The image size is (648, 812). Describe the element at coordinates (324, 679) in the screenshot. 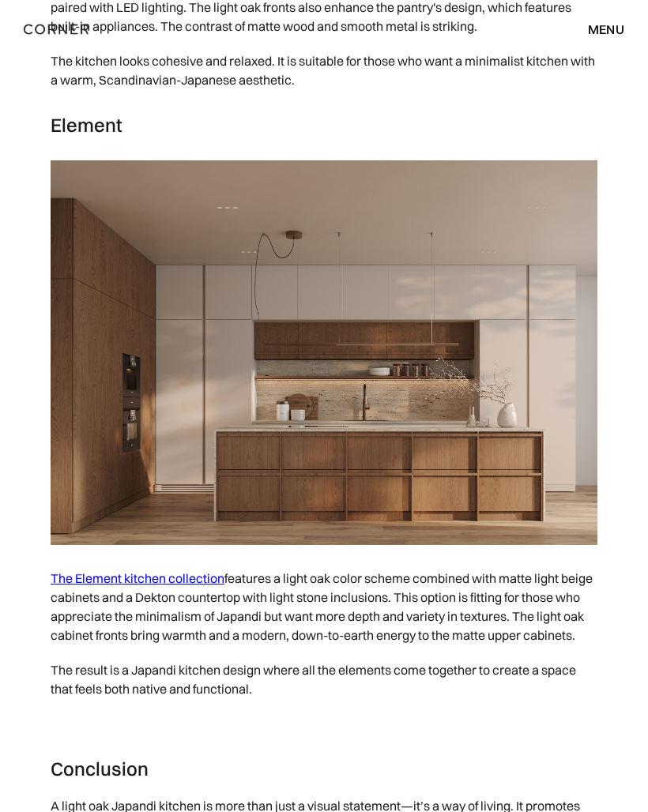

I see `p: The result is a Japandi kitchen design where all the elements come together to create a space tha...` at that location.